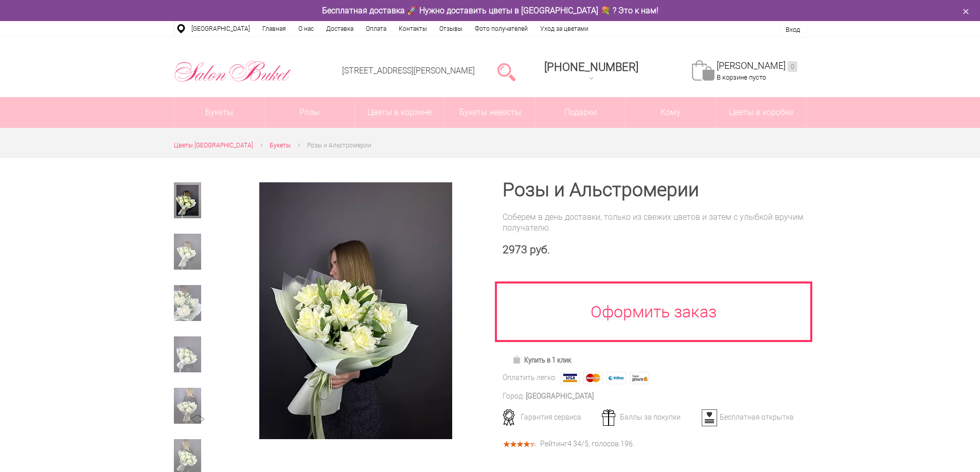 This screenshot has height=472, width=980. I want to click on span: 4.34, so click(574, 444).